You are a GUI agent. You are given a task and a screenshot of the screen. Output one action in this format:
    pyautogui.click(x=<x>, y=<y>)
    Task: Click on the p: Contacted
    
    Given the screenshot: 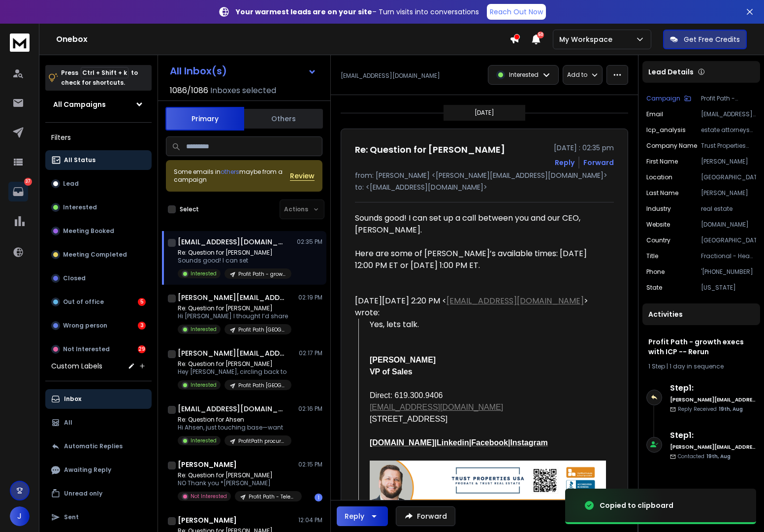 What is the action you would take?
    pyautogui.click(x=704, y=456)
    